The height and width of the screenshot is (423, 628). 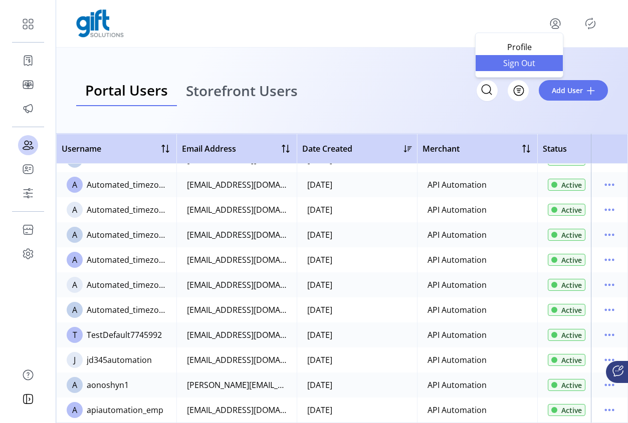 I want to click on span: J, so click(x=75, y=360).